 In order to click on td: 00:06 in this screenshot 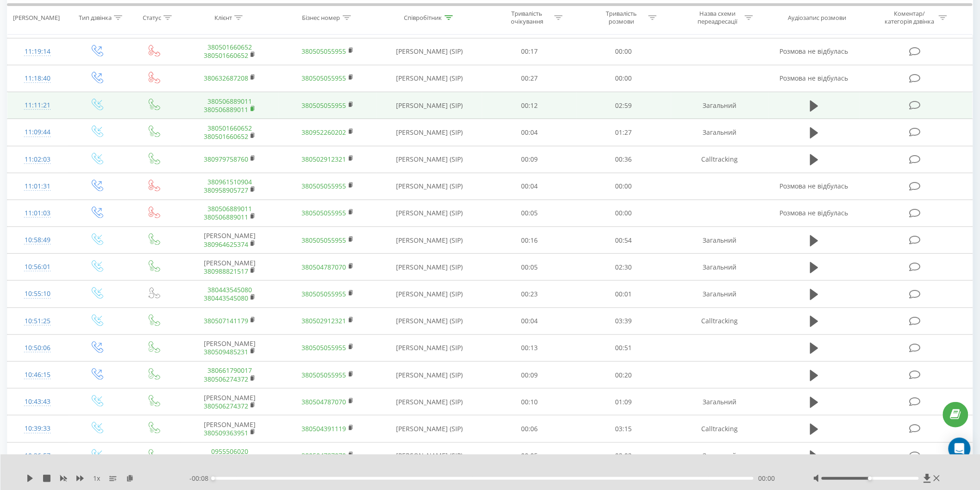, I will do `click(530, 429)`.